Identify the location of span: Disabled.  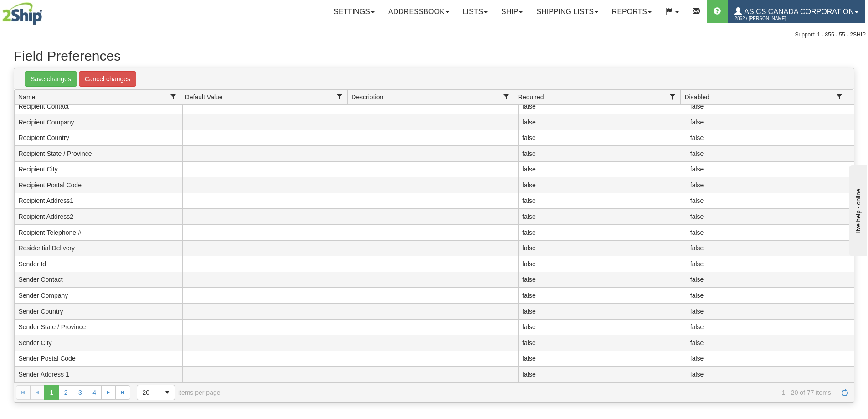
(697, 97).